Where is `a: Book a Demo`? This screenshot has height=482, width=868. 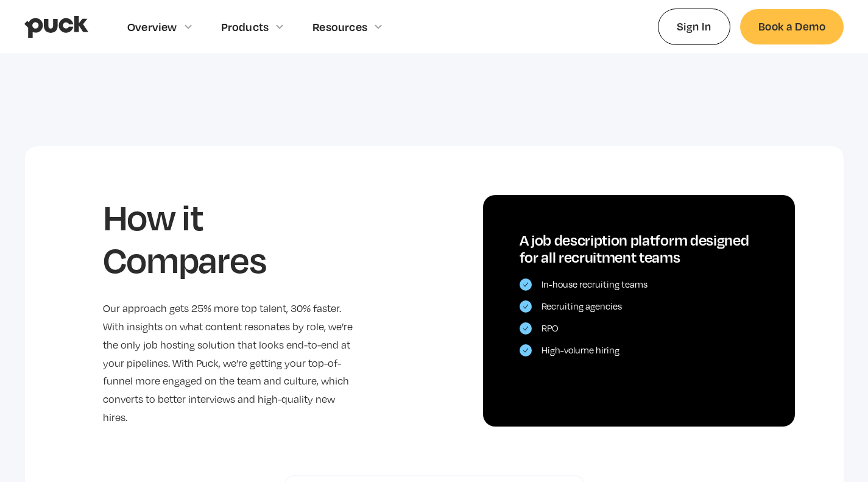
a: Book a Demo is located at coordinates (791, 26).